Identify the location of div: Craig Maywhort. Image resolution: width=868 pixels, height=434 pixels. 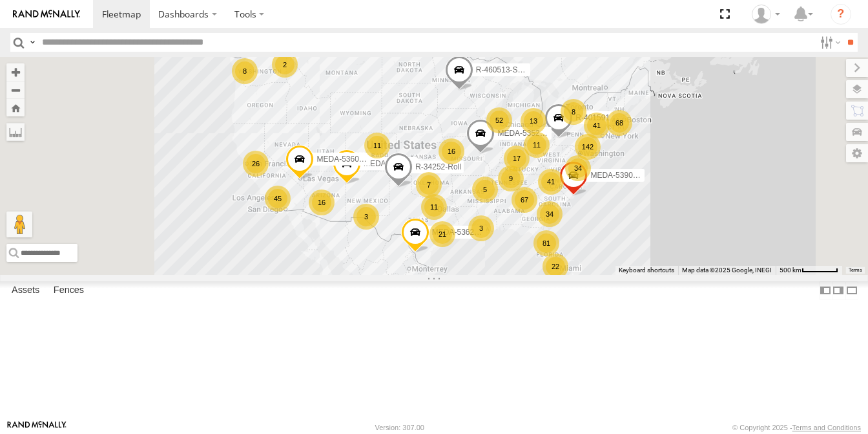
(766, 15).